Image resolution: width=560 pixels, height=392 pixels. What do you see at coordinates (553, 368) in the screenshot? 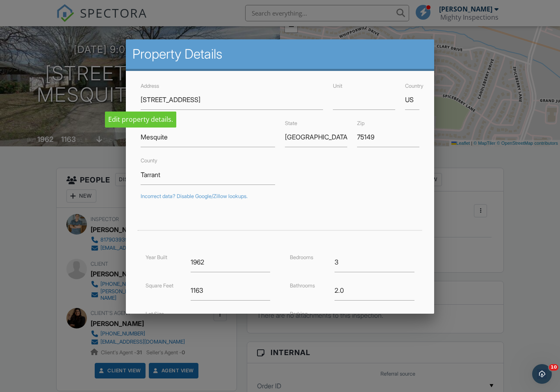
I see `span: 10` at bounding box center [553, 368].